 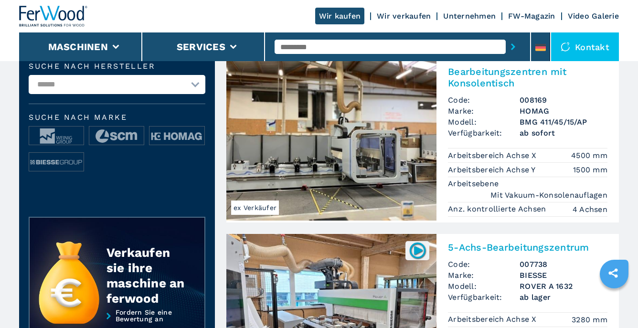 I want to click on img: Bearbeitungszentren mit Konsolentisch HOMAG BMG 411/45/15/AP, so click(x=332, y=139).